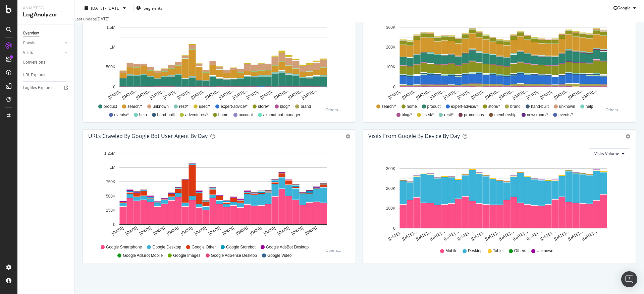 This screenshot has width=644, height=294. Describe the element at coordinates (124, 247) in the screenshot. I see `span: Google Smartphone` at that location.